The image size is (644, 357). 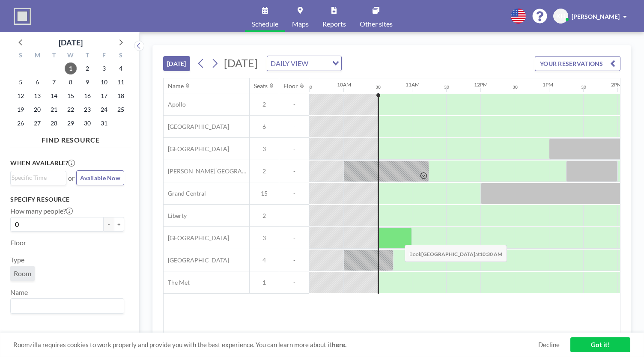 I want to click on span: Grand Central, so click(x=185, y=194).